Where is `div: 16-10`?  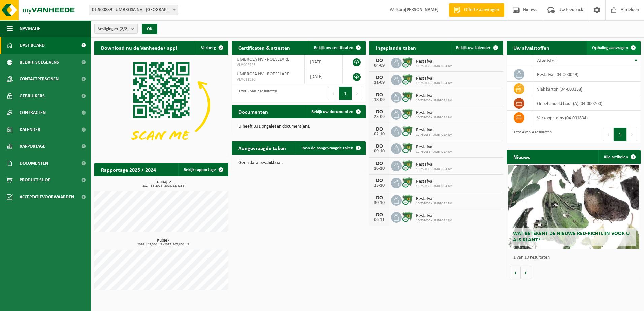 div: 16-10 is located at coordinates (379, 168).